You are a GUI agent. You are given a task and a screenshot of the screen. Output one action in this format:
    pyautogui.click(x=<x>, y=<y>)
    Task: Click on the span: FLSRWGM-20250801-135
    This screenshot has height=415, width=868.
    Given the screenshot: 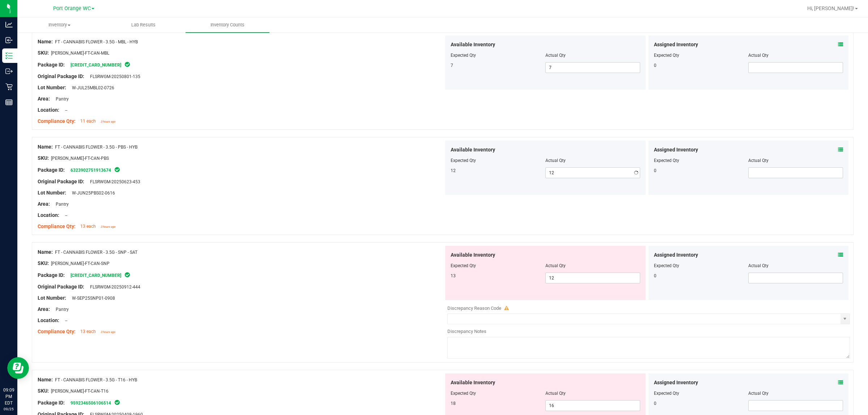 What is the action you would take?
    pyautogui.click(x=113, y=77)
    